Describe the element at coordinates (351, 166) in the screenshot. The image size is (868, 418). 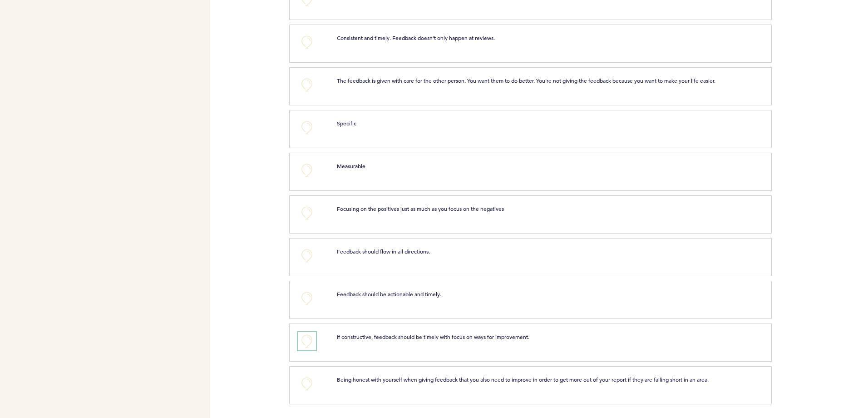
I see `span: Measurable` at that location.